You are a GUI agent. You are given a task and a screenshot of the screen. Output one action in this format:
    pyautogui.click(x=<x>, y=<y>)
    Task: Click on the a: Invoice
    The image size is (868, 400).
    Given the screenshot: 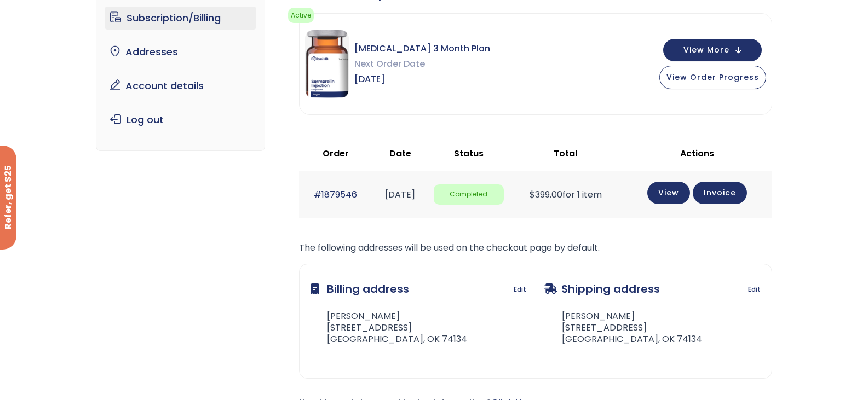 What is the action you would take?
    pyautogui.click(x=719, y=193)
    